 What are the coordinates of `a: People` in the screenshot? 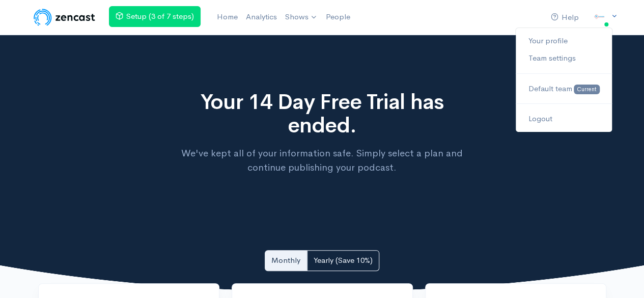 It's located at (338, 17).